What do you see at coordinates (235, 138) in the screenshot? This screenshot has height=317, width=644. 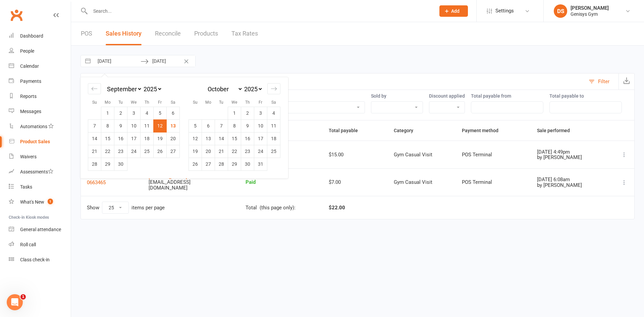 I see `td: Choose Wednesday, October 15, 2025 as your check-in date. It’s available.` at bounding box center [235, 138].